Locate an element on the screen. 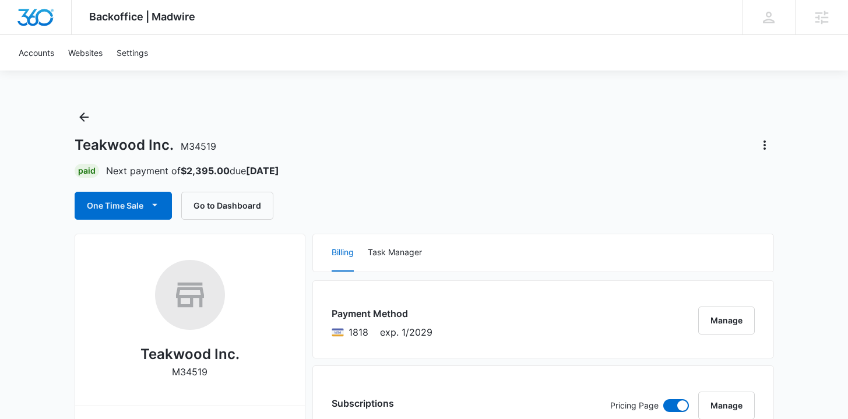  h3: Subscriptions is located at coordinates (363, 403).